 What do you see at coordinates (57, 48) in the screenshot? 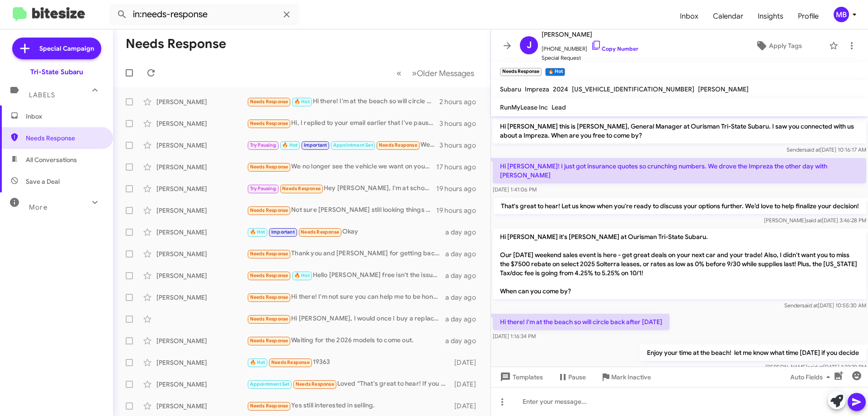
I see `a: Special Campaign` at bounding box center [57, 48].